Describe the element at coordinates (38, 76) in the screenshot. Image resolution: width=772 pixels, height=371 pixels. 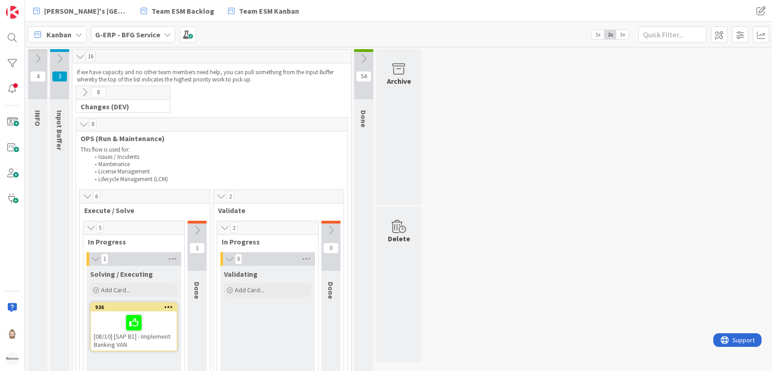
I see `span: 4` at that location.